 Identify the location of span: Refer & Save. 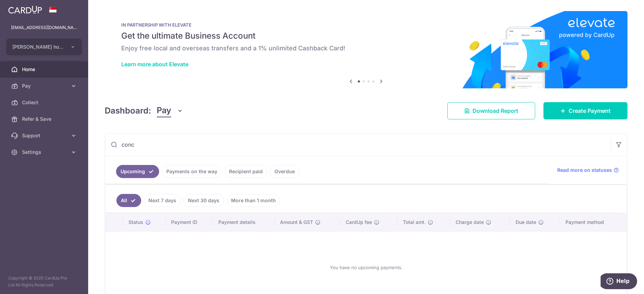
(45, 119).